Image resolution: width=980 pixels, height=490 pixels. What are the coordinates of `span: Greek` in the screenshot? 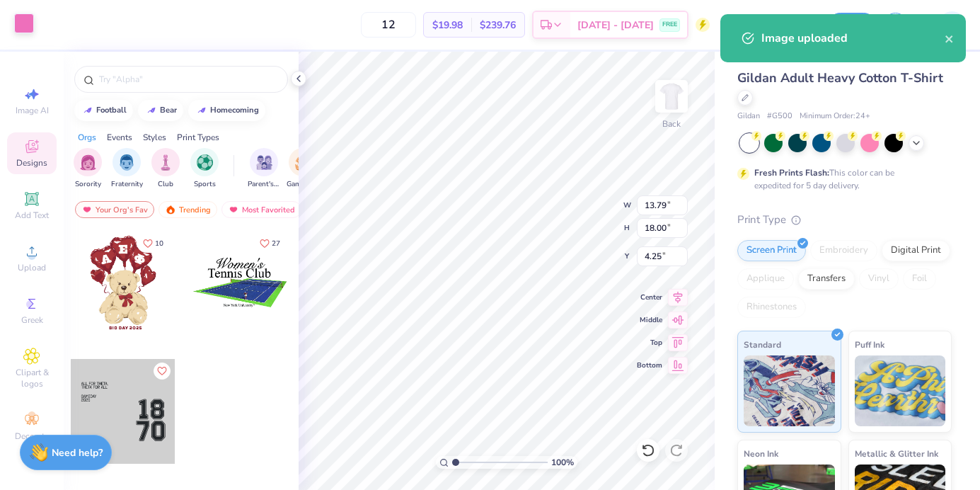 It's located at (32, 320).